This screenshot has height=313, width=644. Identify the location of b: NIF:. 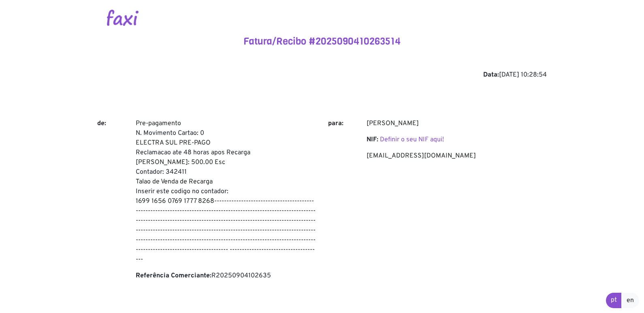
(372, 139).